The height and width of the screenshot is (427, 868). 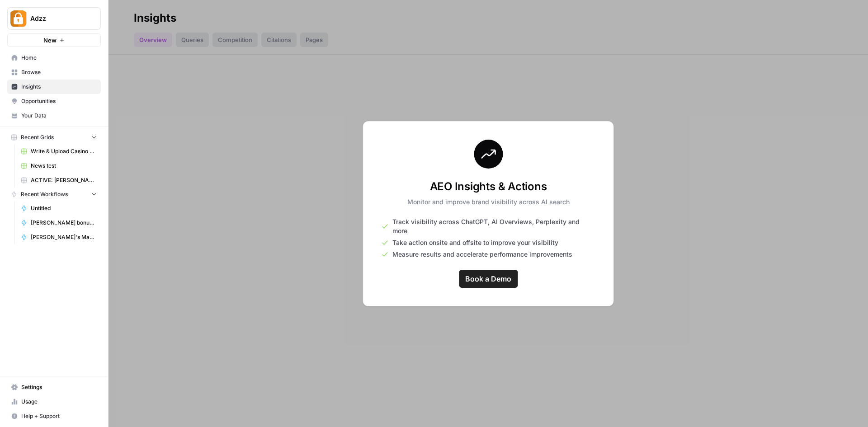 I want to click on button: New, so click(x=54, y=40).